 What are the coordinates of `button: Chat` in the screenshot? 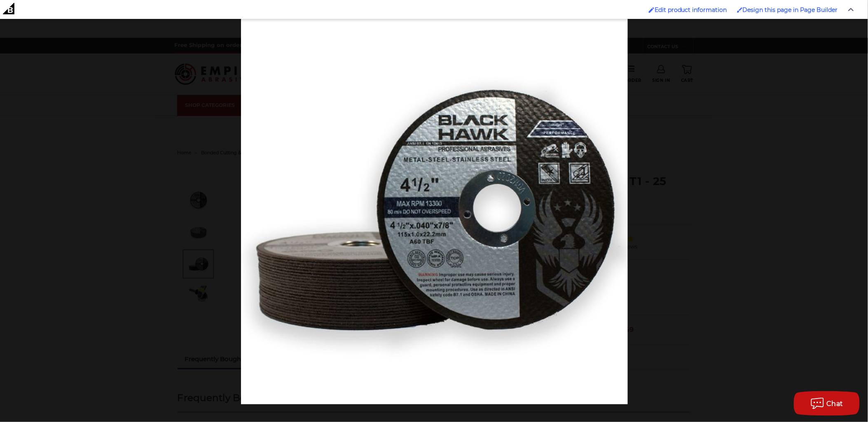 It's located at (827, 404).